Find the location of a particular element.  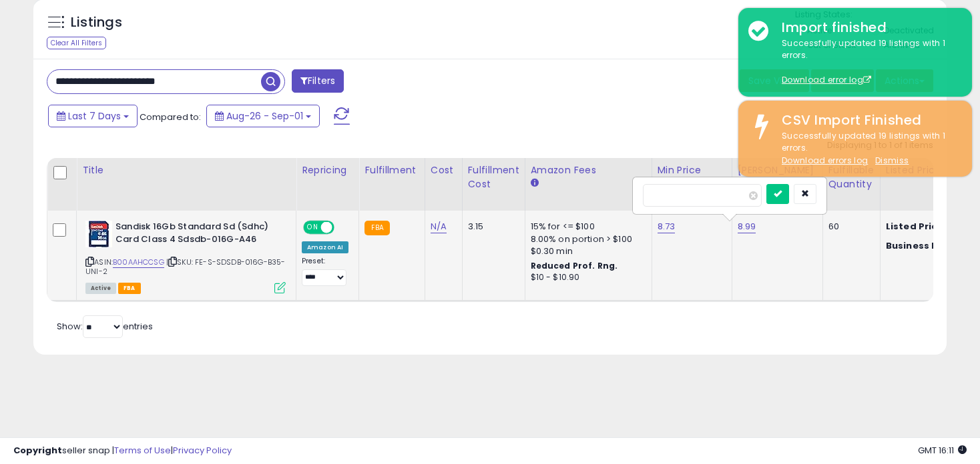

div: Fulfillment Cost is located at coordinates (494, 178).